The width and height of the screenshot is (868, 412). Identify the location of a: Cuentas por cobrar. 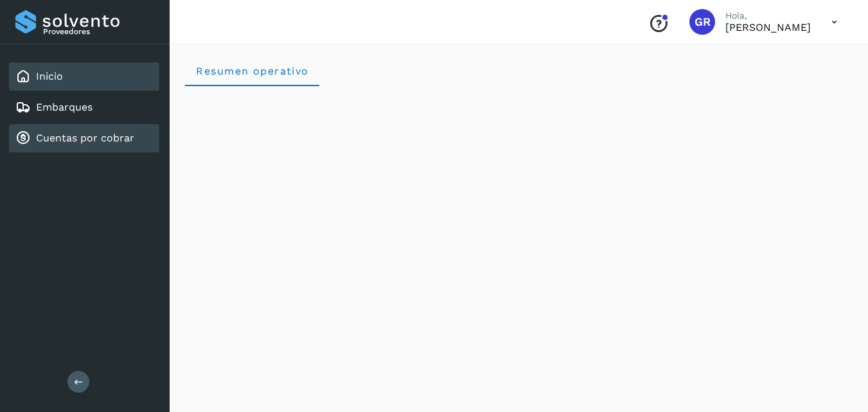
(85, 138).